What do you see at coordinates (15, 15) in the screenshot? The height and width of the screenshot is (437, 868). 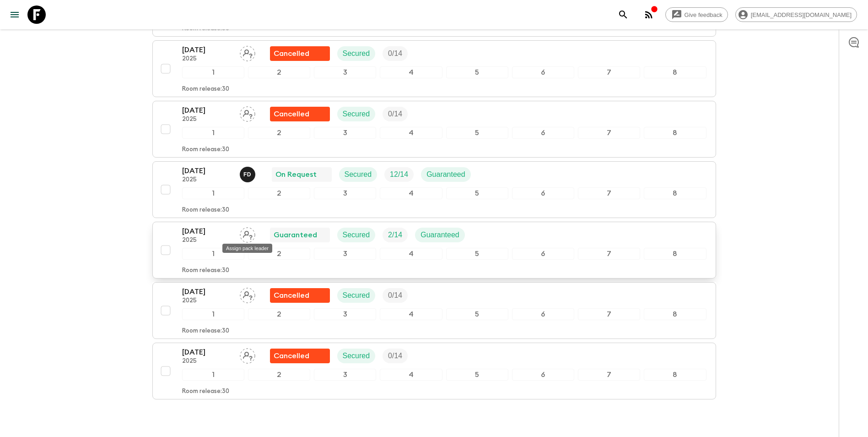 I see `button: menu` at bounding box center [15, 15].